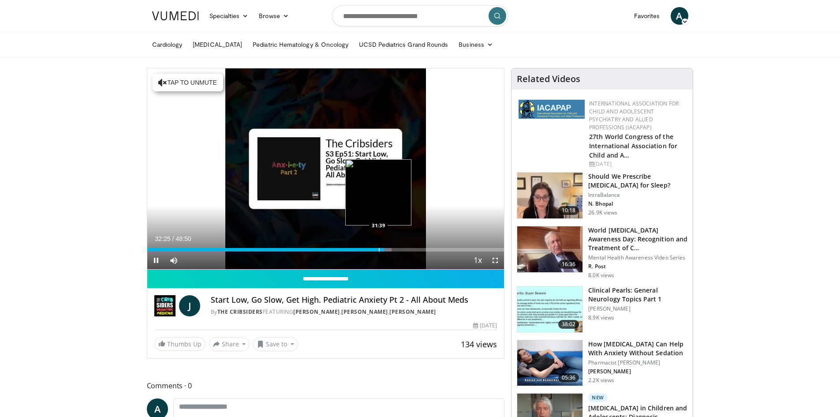 This screenshot has height=417, width=840. I want to click on h4: Start Low, Go Slow, Get High. Pediatric Anxiety Pt 2 - All About Meds, so click(354, 300).